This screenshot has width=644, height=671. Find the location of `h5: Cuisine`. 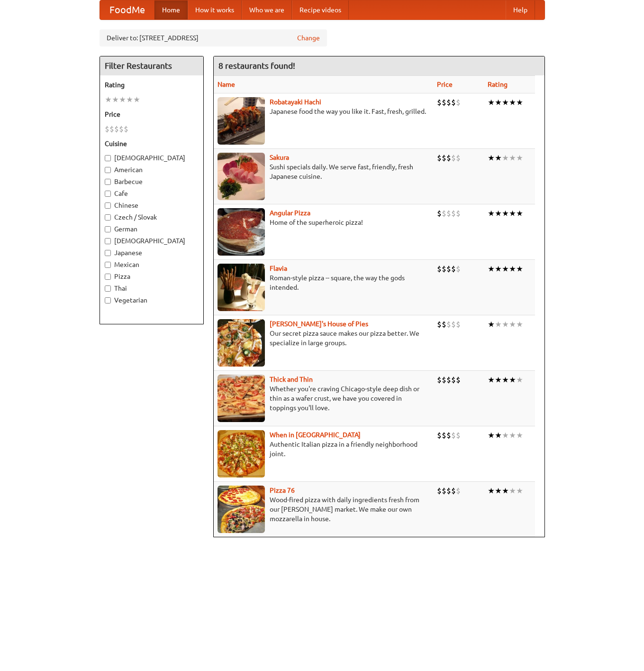

h5: Cuisine is located at coordinates (152, 143).